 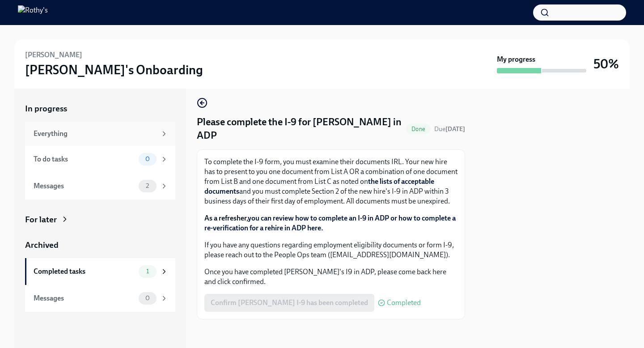 I want to click on a: you can review how to complete an I-9 in ADP or how to complete a re-verification for a rehire in..., so click(x=330, y=223).